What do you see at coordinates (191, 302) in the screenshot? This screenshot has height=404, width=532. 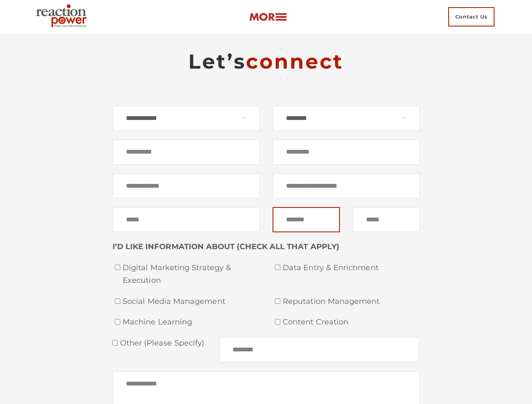 I see `span: Social Media Management` at bounding box center [191, 302].